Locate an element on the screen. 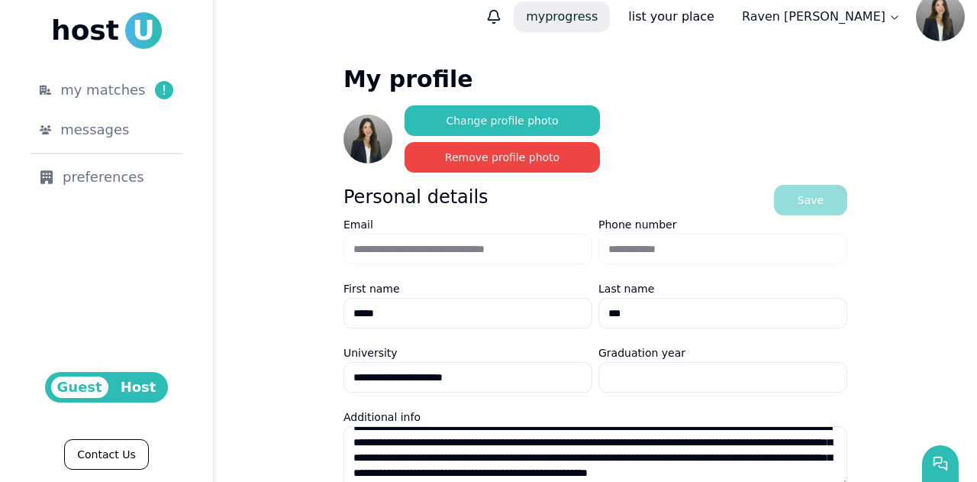  label: Last name is located at coordinates (626, 289).